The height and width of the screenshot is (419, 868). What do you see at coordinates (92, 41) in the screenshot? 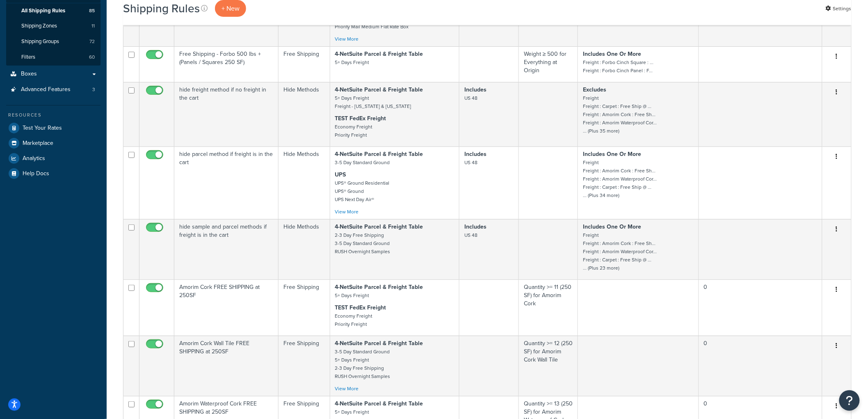
I see `span: 72` at bounding box center [92, 41].